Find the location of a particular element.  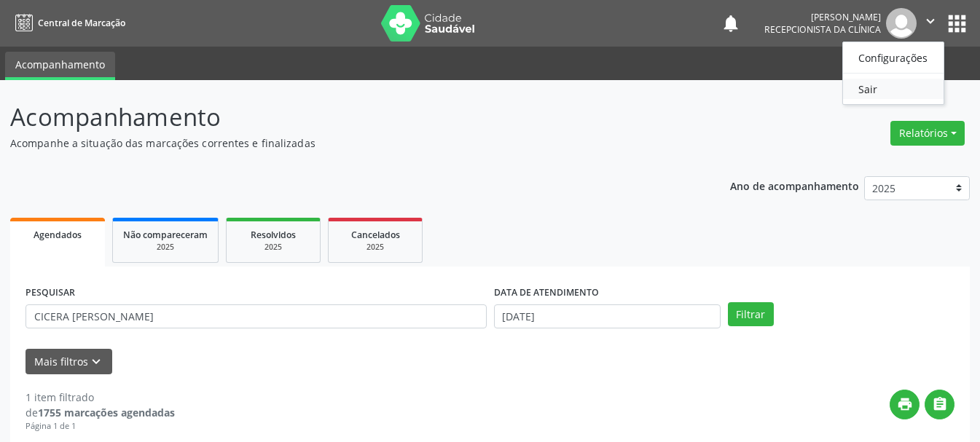

div: Página 1 de 1 is located at coordinates (100, 426).